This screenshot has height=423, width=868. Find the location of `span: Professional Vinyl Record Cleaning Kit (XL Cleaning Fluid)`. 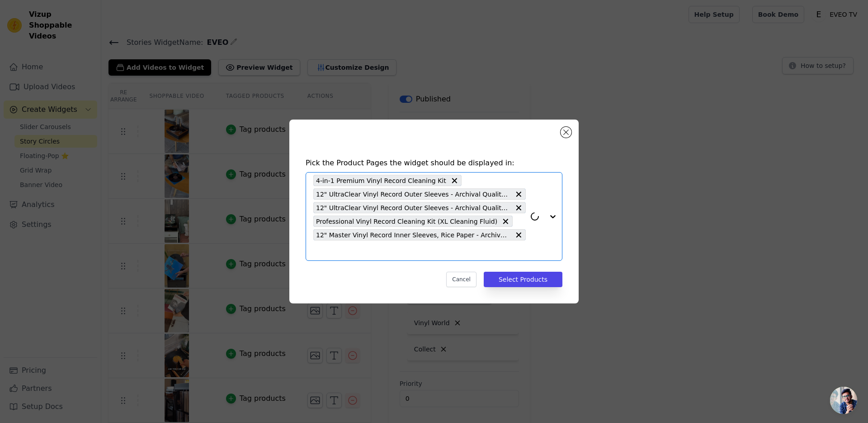

span: Professional Vinyl Record Cleaning Kit (XL Cleaning Fluid) is located at coordinates (406, 221).